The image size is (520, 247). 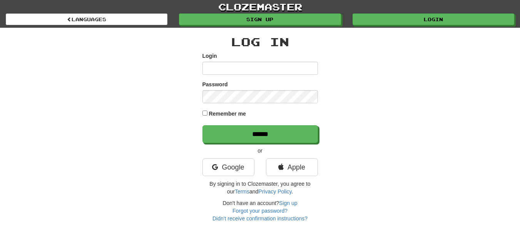 I want to click on p: or, so click(x=260, y=150).